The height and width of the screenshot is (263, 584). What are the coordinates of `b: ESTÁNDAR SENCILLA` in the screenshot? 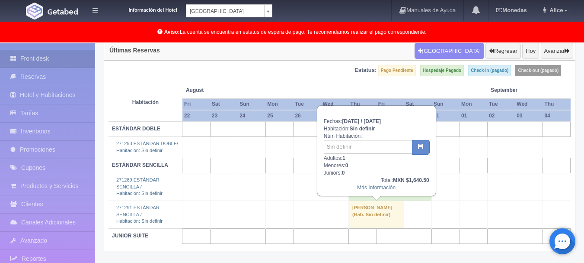 It's located at (140, 165).